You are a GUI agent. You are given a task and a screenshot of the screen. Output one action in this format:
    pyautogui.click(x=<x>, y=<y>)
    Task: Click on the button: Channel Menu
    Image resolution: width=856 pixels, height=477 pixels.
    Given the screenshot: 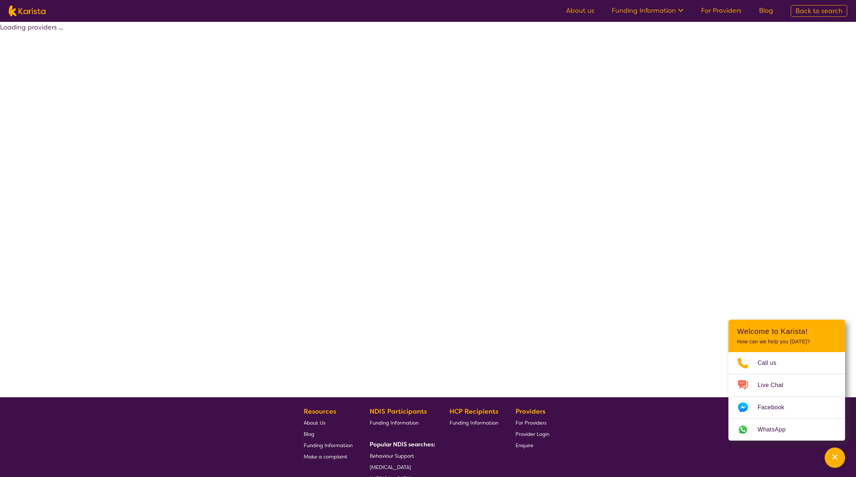 What is the action you would take?
    pyautogui.click(x=834, y=458)
    